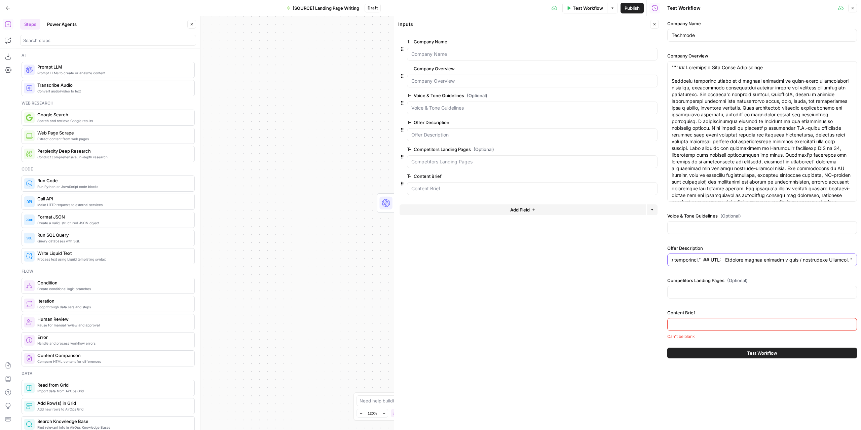  I want to click on span: Loop through data sets and steps, so click(113, 307).